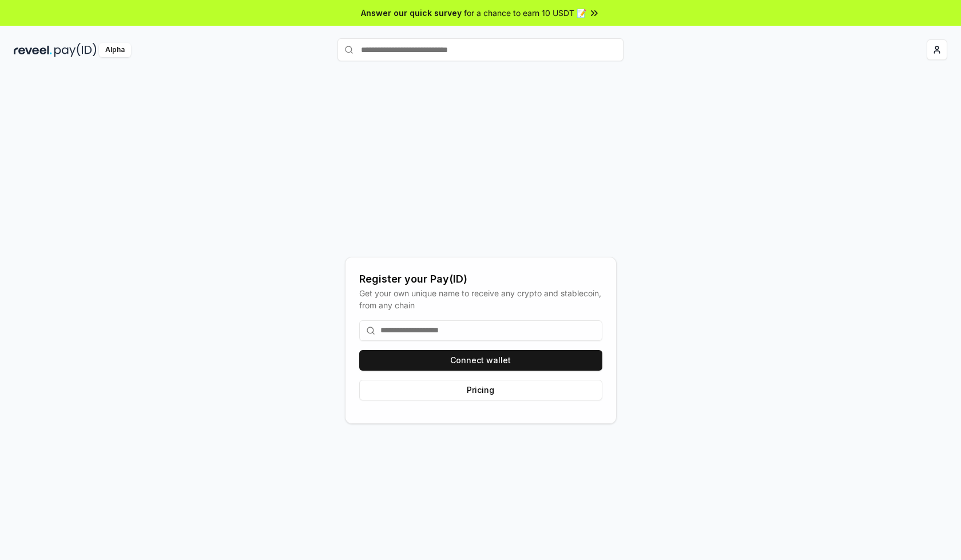 This screenshot has width=961, height=560. Describe the element at coordinates (481, 299) in the screenshot. I see `div: Get your own unique name to receive any crypto and stablecoin, from any chain` at that location.